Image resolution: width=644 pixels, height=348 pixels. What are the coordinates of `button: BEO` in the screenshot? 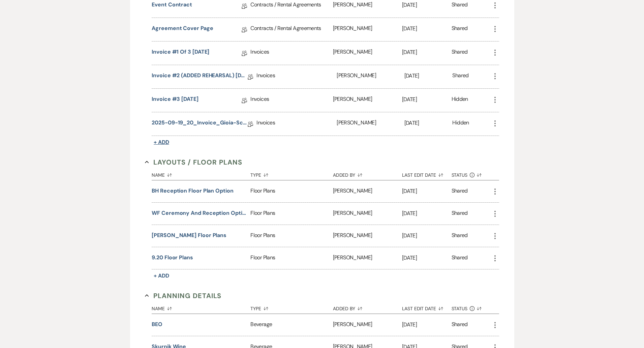 It's located at (157, 324).